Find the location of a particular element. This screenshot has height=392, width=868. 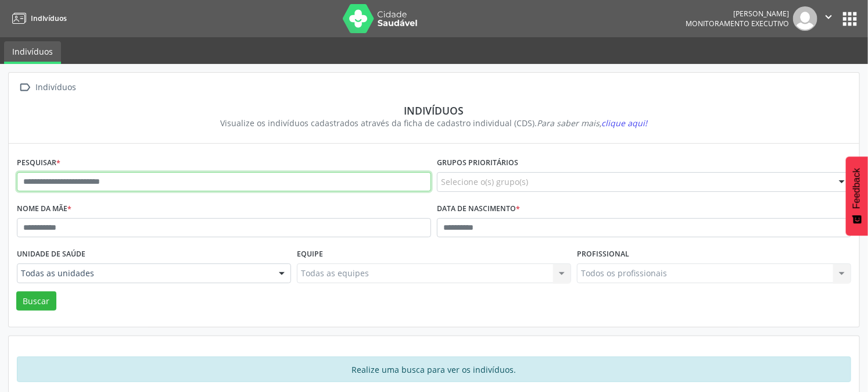

button: Buscar is located at coordinates (36, 301).